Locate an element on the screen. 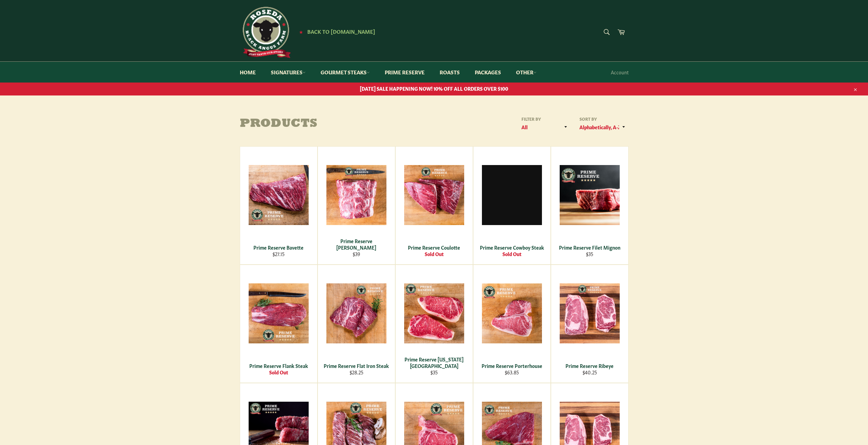 This screenshot has height=445, width=868. a: Prime Reserve Ribeye Prime Reserve Ribeye $40.25 is located at coordinates (590, 324).